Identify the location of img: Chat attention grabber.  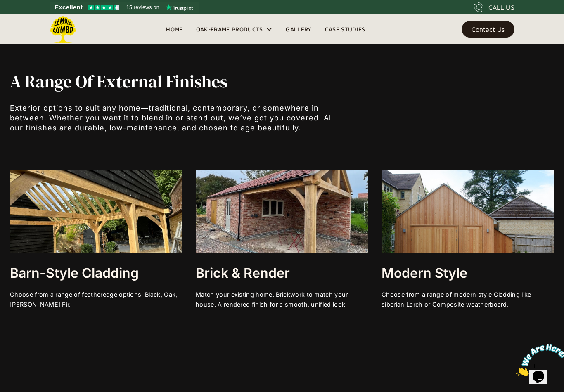
(29, 19).